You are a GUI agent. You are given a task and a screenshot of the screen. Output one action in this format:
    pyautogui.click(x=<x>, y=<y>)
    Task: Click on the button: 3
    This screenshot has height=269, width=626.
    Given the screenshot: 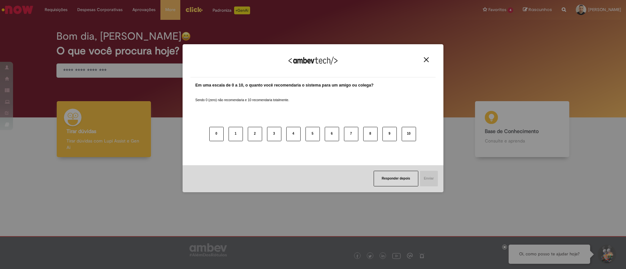 What is the action you would take?
    pyautogui.click(x=274, y=134)
    